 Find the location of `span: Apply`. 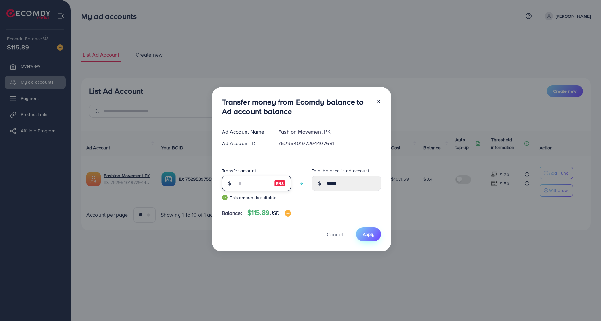

span: Apply is located at coordinates (369, 235).